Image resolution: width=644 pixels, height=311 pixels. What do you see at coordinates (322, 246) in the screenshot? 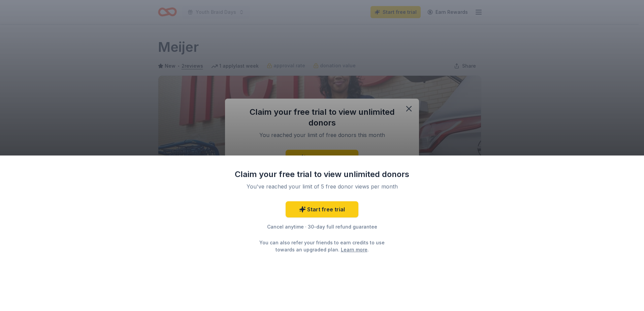
I see `div: You can also refer your friends to earn credits to use towards an upgraded plan. .` at bounding box center [322, 246].